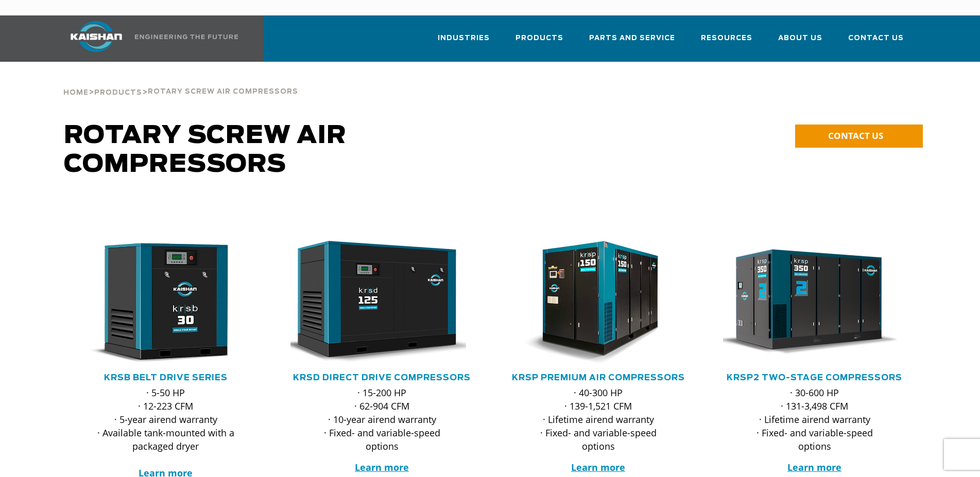  What do you see at coordinates (382, 419) in the screenshot?
I see `p: · 15-200 HP · 62-904 CFM · 10-year airend warranty · Fixed- and variable-speed options` at bounding box center [382, 419].